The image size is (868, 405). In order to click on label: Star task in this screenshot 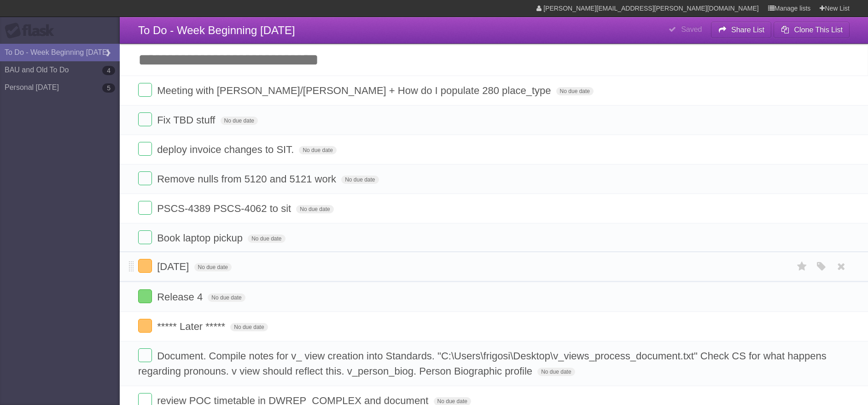, I will do `click(802, 266)`.